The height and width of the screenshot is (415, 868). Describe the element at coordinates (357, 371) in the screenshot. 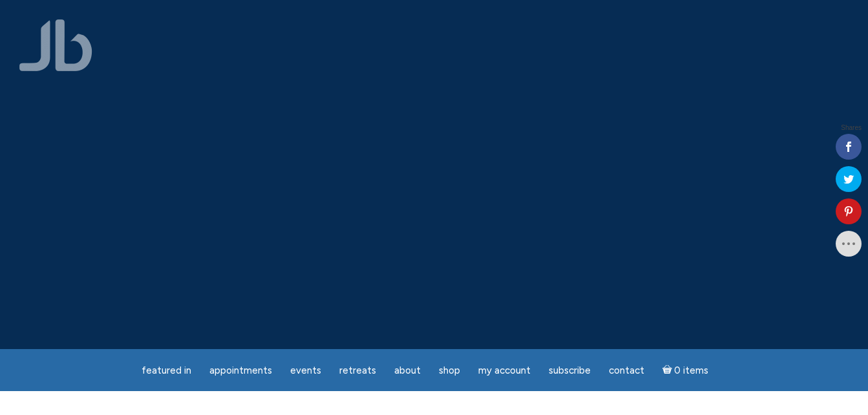

I see `span: Retreats` at that location.